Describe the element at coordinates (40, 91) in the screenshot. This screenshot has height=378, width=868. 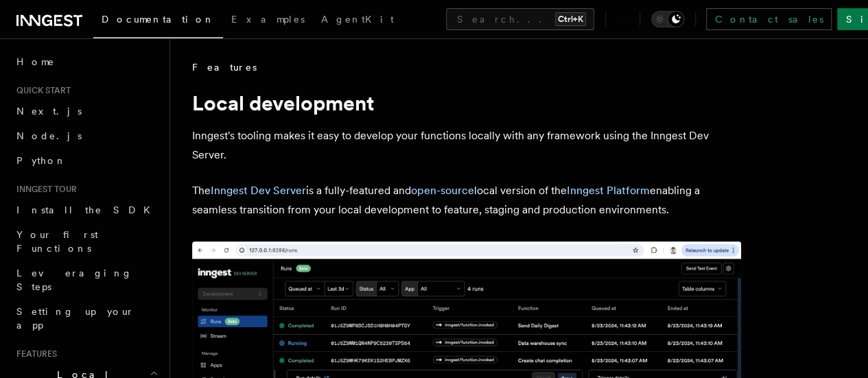
I see `span: Quick start` at that location.